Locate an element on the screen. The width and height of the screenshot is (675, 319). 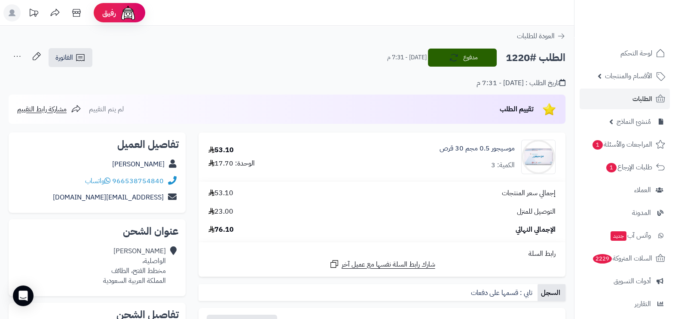
a: مشاركة رابط التقييم is located at coordinates (49, 109).